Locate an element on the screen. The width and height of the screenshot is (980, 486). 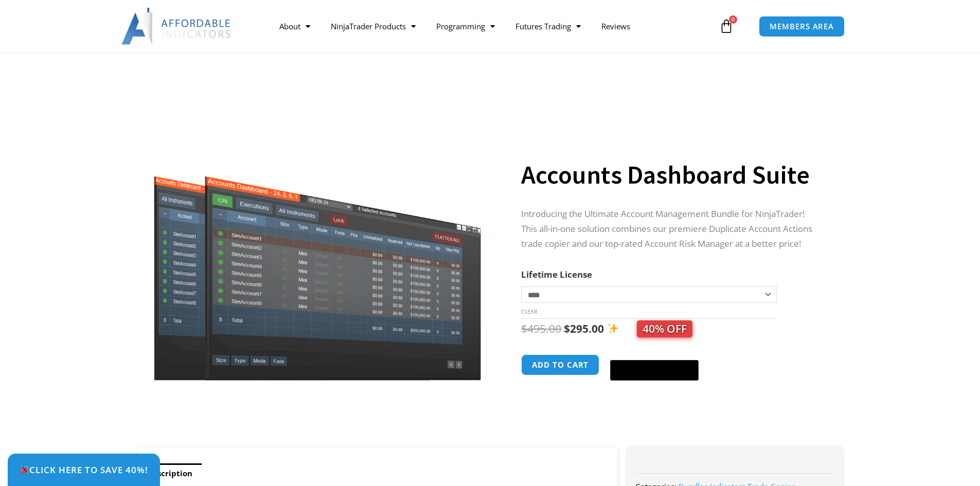
button: Buy with GPay is located at coordinates (655, 370).